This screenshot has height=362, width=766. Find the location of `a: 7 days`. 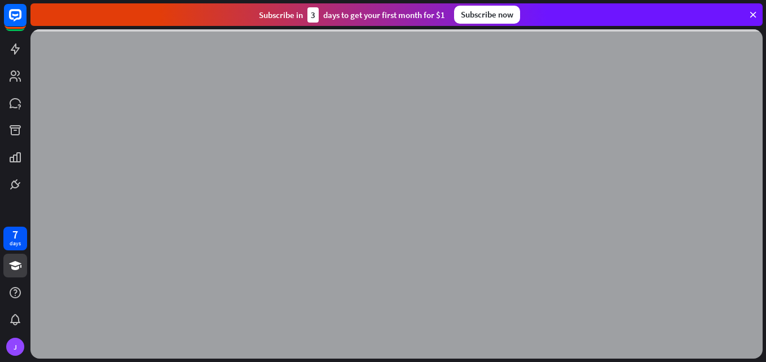

a: 7 days is located at coordinates (15, 239).